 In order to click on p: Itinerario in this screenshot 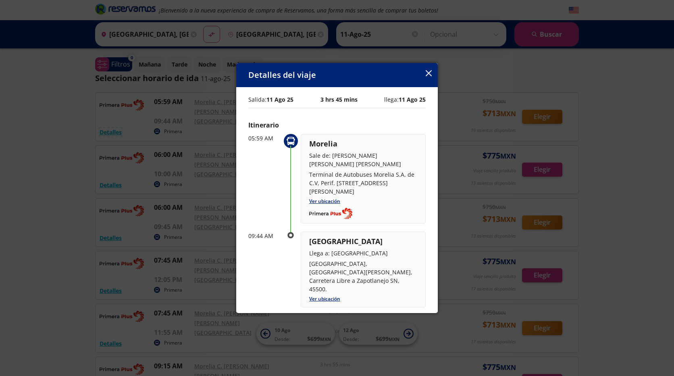, I will do `click(337, 125)`.